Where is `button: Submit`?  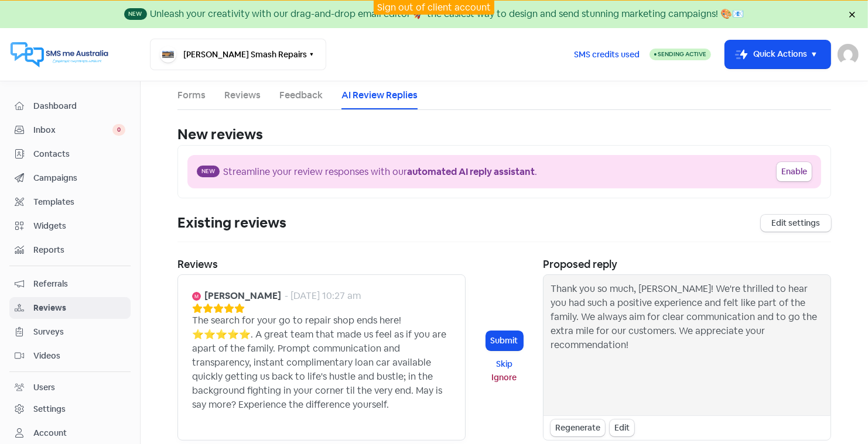 button: Submit is located at coordinates (504, 341).